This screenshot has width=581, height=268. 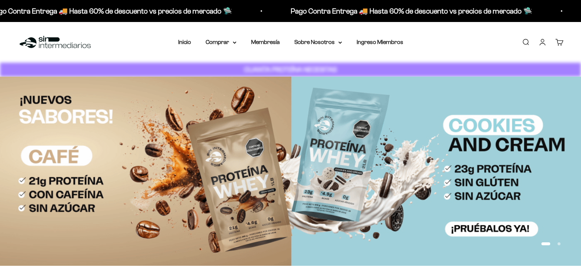 What do you see at coordinates (408, 11) in the screenshot?
I see `p: Pago Contra Entrega 🚚 Hasta 60% de descuento vs precios de mercado 🛸` at bounding box center [408, 11].